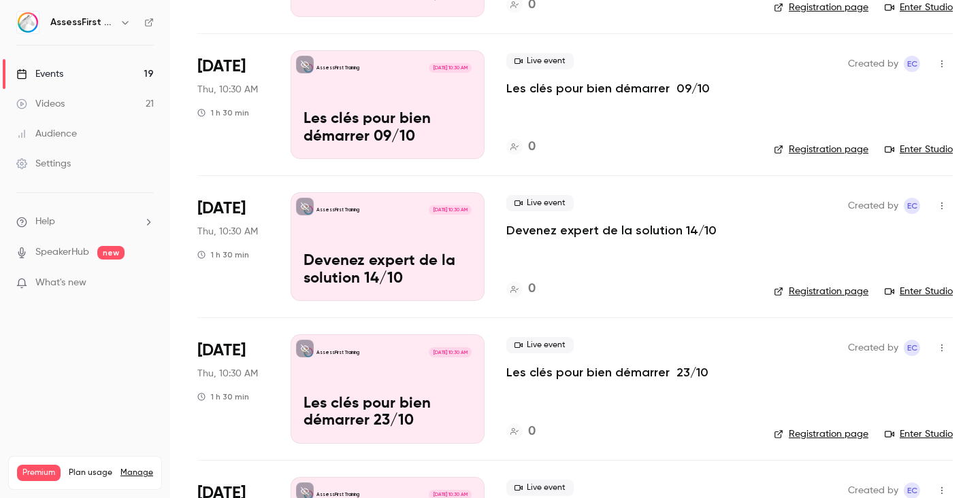  Describe the element at coordinates (45, 222) in the screenshot. I see `span: Help` at that location.